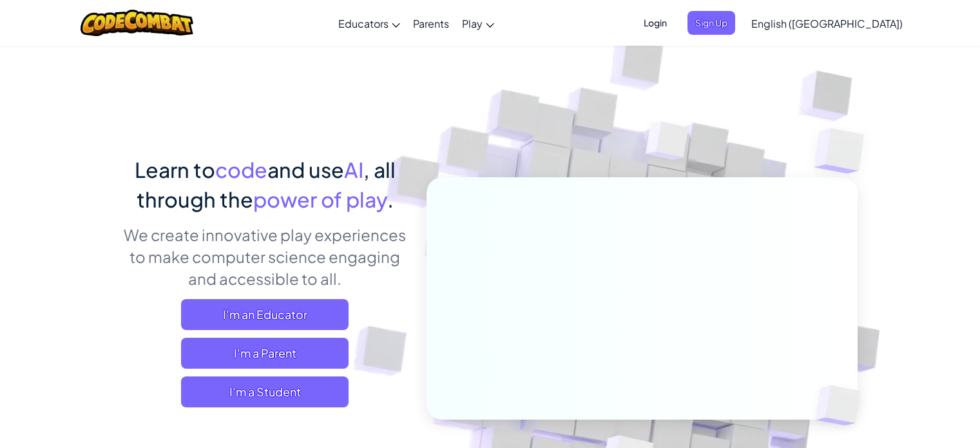 This screenshot has width=980, height=448. Describe the element at coordinates (265, 353) in the screenshot. I see `a: I'm a Parent` at that location.